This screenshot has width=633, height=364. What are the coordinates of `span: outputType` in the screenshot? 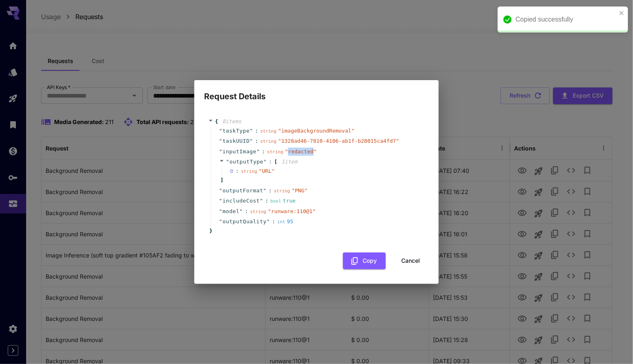 It's located at (246, 162).